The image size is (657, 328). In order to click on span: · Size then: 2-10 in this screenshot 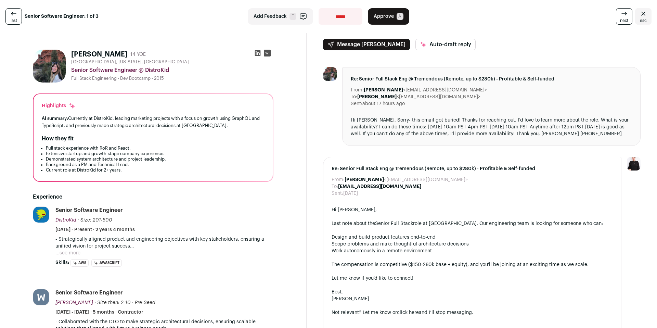, I will do `click(113, 303)`.